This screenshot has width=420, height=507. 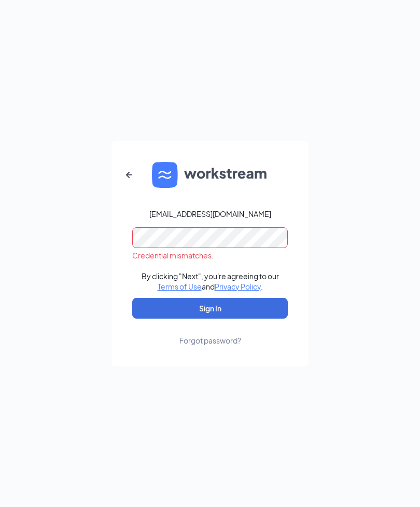 What do you see at coordinates (210, 341) in the screenshot?
I see `div: Forgot password?` at bounding box center [210, 341].